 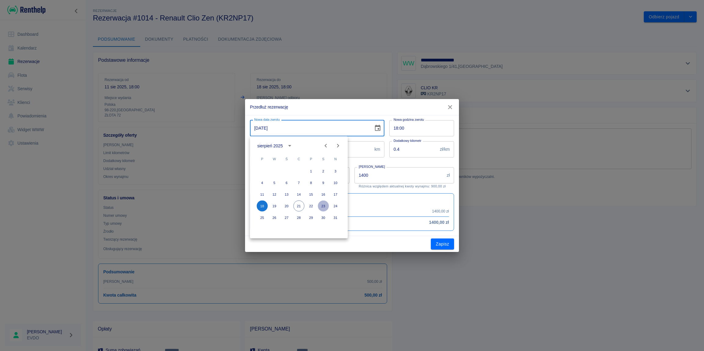 I want to click on button: 26, so click(x=274, y=218).